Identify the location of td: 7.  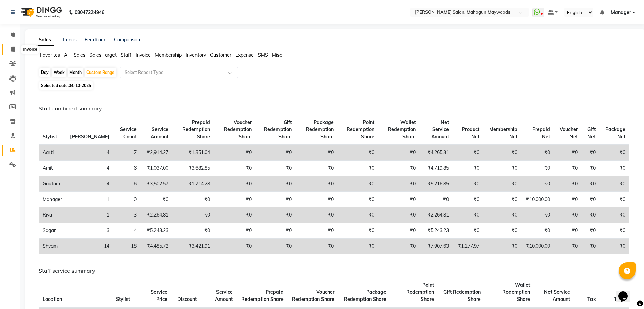
(127, 152).